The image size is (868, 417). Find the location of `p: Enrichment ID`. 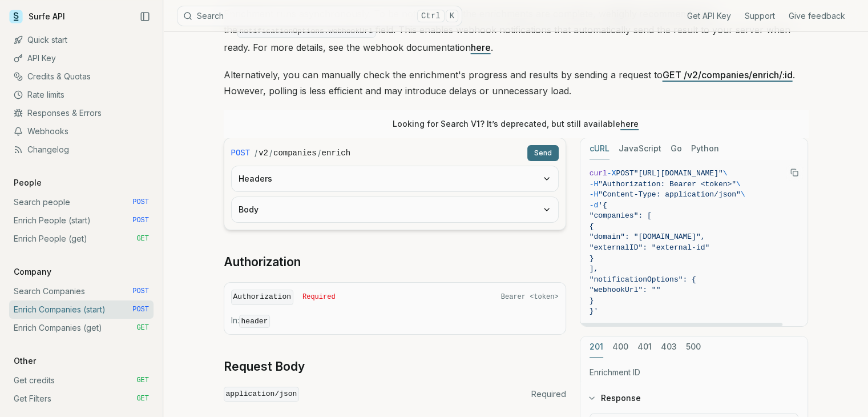

p: Enrichment ID is located at coordinates (694, 372).